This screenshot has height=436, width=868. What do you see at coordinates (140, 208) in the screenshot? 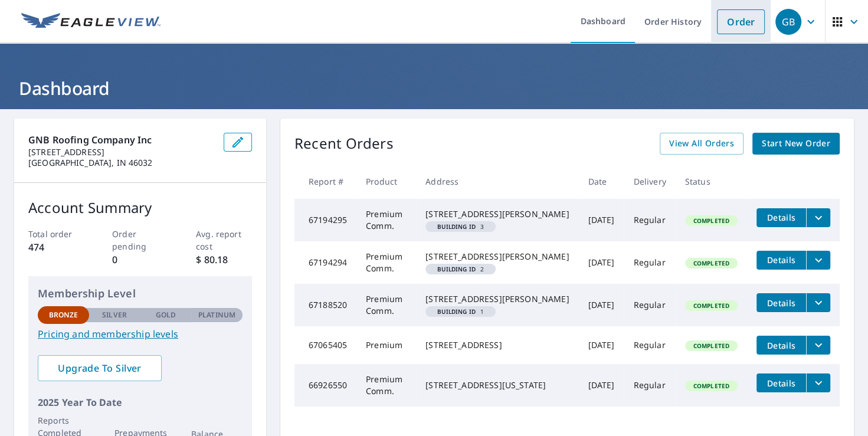
I see `p: Account Summary` at bounding box center [140, 208].